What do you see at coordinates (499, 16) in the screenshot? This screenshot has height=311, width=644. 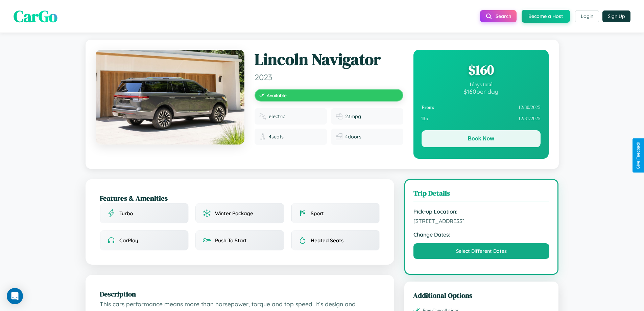 I see `button: Search` at bounding box center [499, 16].